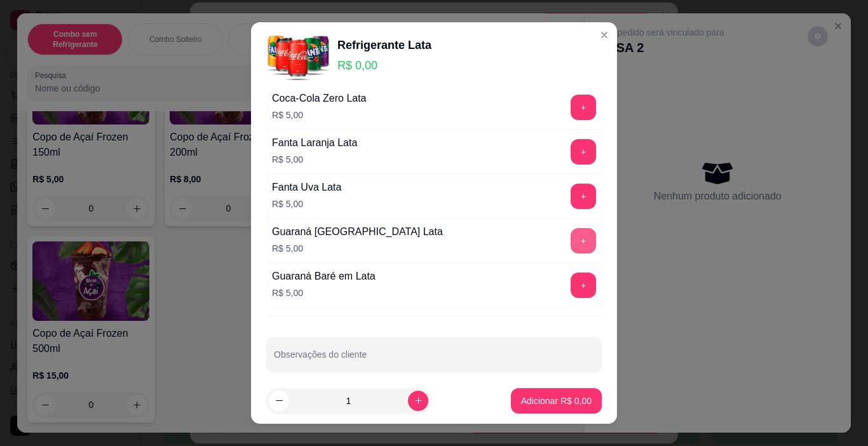  Describe the element at coordinates (298, 56) in the screenshot. I see `img: product-image` at that location.